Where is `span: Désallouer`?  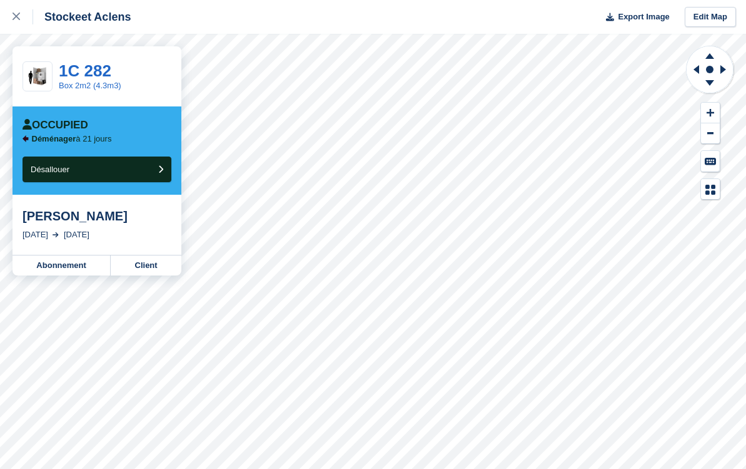
span: Désallouer is located at coordinates (50, 169).